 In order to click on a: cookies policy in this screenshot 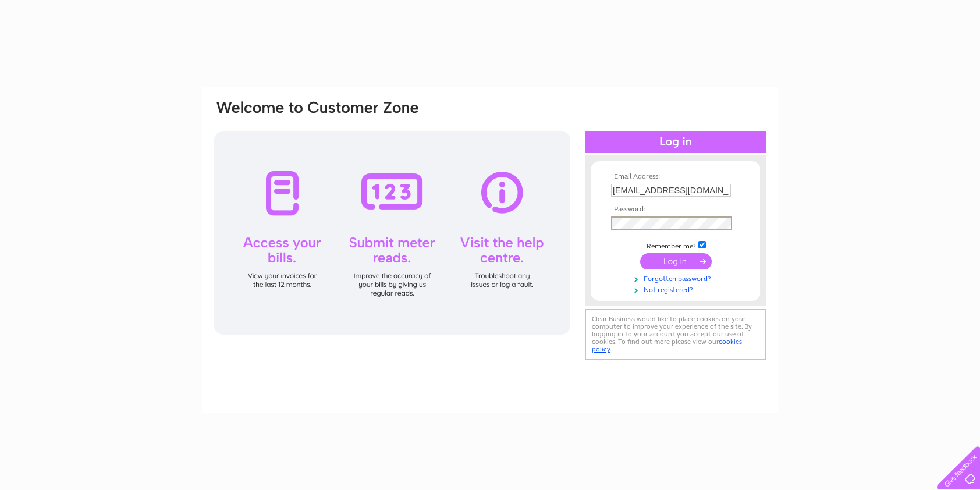, I will do `click(667, 345)`.